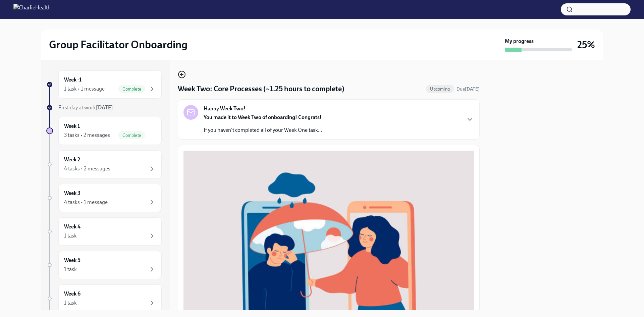 This screenshot has width=644, height=317. Describe the element at coordinates (118, 45) in the screenshot. I see `h2: Group Facilitator Onboarding` at that location.